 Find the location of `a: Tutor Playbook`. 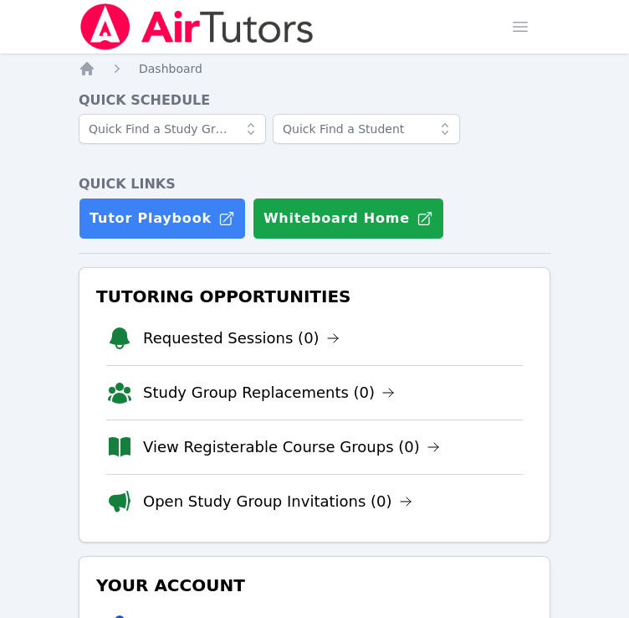

a: Tutor Playbook is located at coordinates (162, 218).